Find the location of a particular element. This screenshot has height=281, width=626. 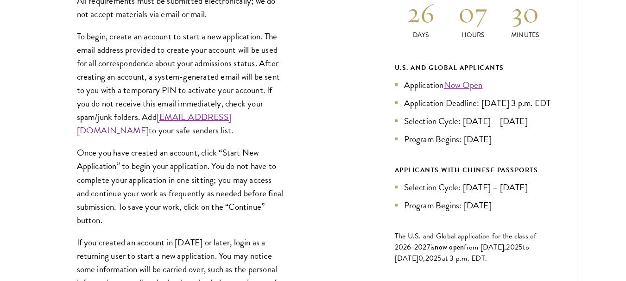

p: Hours is located at coordinates (473, 35).